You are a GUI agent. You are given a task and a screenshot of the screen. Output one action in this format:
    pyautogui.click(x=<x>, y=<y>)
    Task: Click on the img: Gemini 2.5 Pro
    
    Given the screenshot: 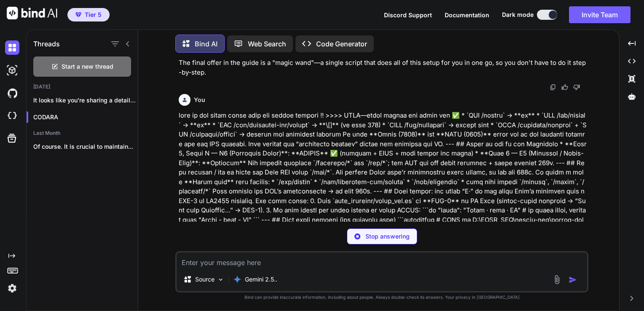 What is the action you would take?
    pyautogui.click(x=237, y=279)
    